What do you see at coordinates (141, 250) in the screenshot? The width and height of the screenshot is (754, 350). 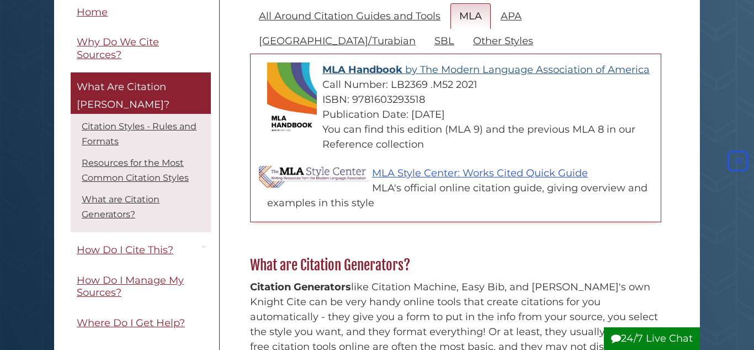 I see `a: How Do I Cite This?` at bounding box center [141, 250].